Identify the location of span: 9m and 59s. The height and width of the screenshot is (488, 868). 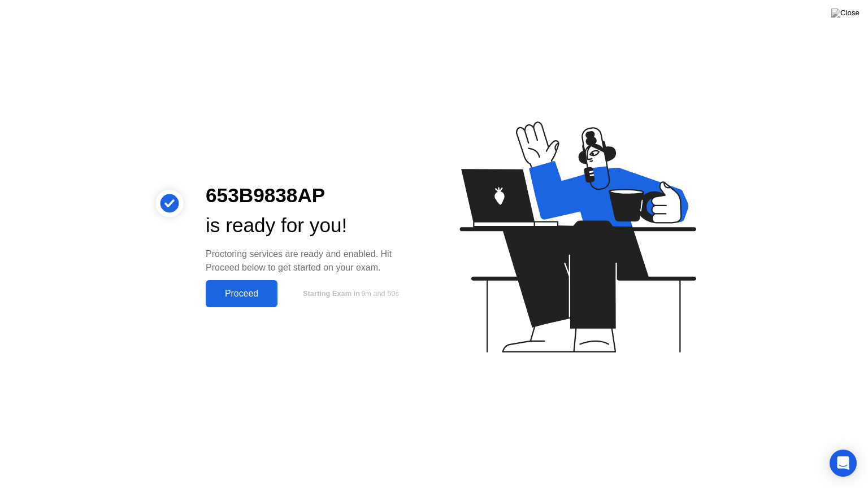
(380, 293).